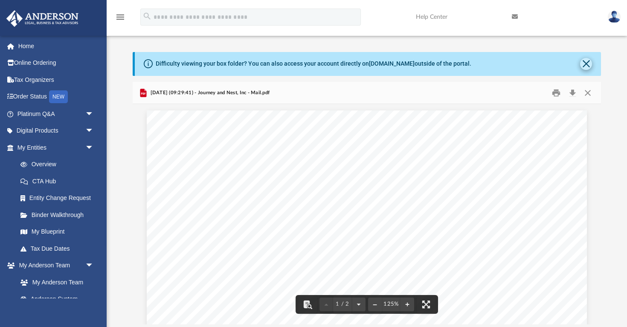  I want to click on button: Print, so click(557, 93).